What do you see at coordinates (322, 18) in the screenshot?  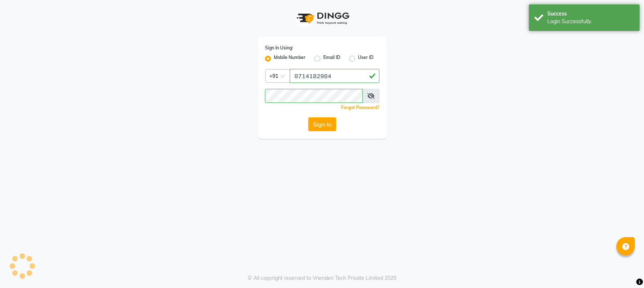 I see `img: logo1.svg` at bounding box center [322, 18].